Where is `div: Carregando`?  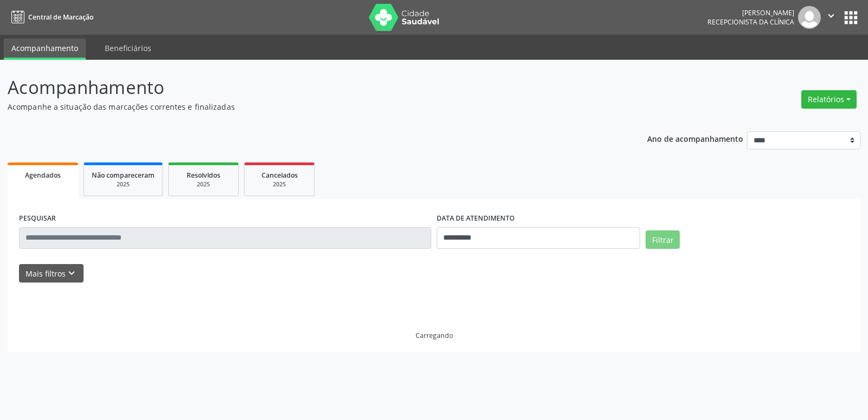 div: Carregando is located at coordinates (434, 335).